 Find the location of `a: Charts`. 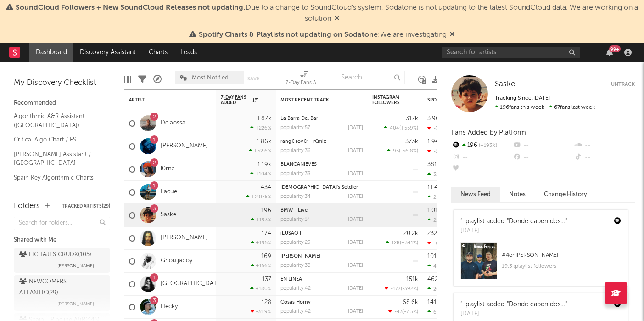

a: Charts is located at coordinates (158, 52).